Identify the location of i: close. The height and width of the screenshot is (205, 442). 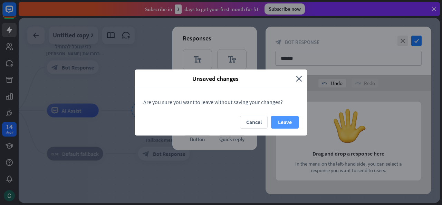
(299, 78).